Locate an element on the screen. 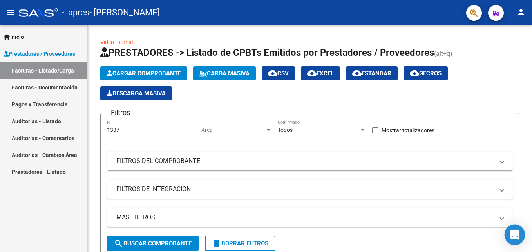  mat-icon: menu is located at coordinates (11, 12).